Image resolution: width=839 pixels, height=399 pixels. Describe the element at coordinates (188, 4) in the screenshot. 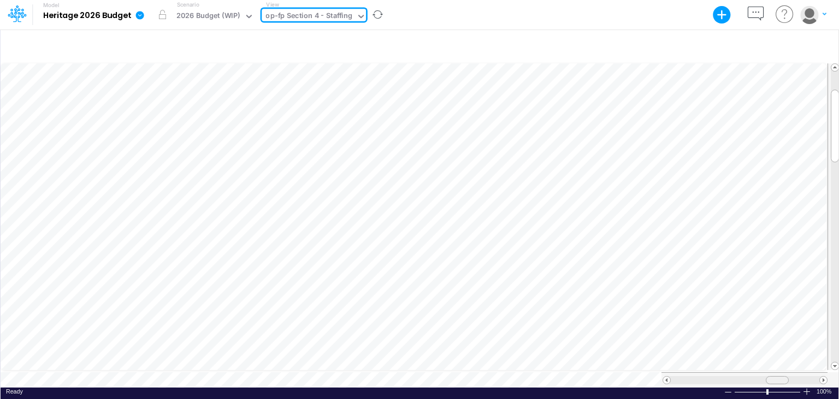

I see `label: Scenario` at that location.